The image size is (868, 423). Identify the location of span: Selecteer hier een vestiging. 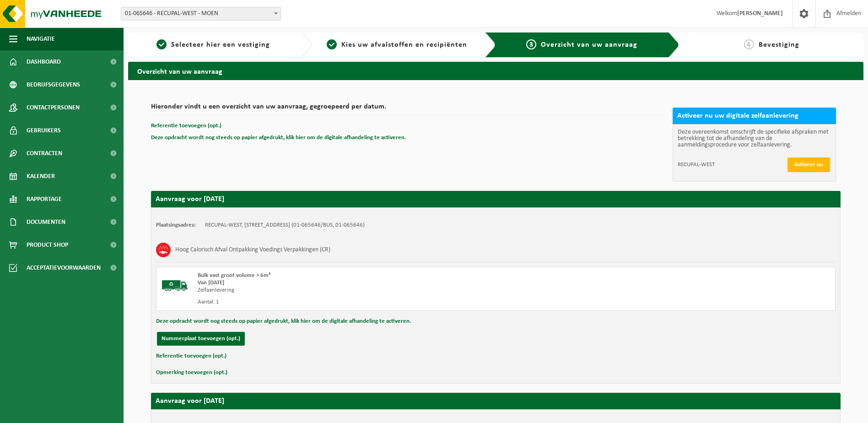
(220, 45).